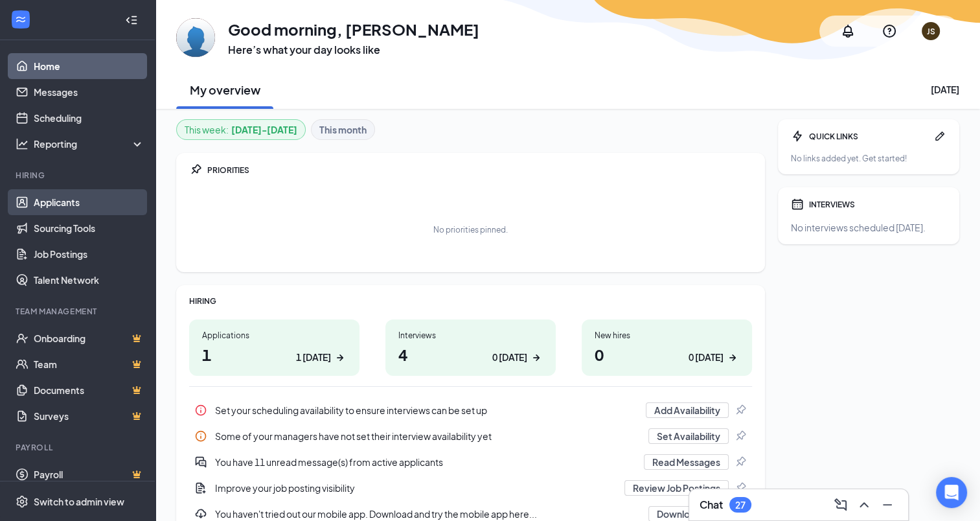 This screenshot has width=980, height=521. I want to click on b: This month, so click(342, 130).